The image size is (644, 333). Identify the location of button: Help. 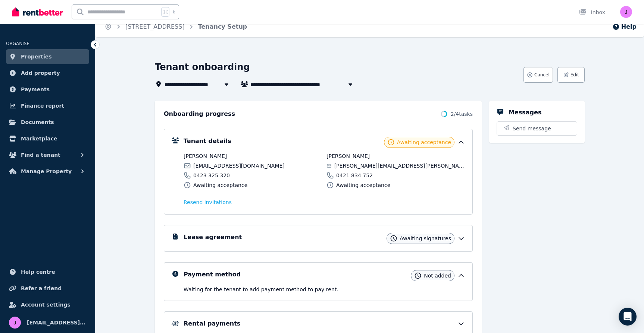
(624, 27).